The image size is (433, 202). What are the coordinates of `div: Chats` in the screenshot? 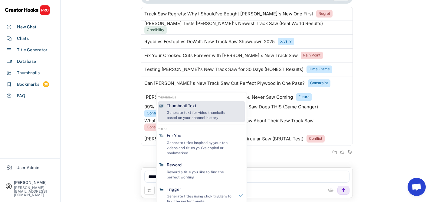 It's located at (23, 38).